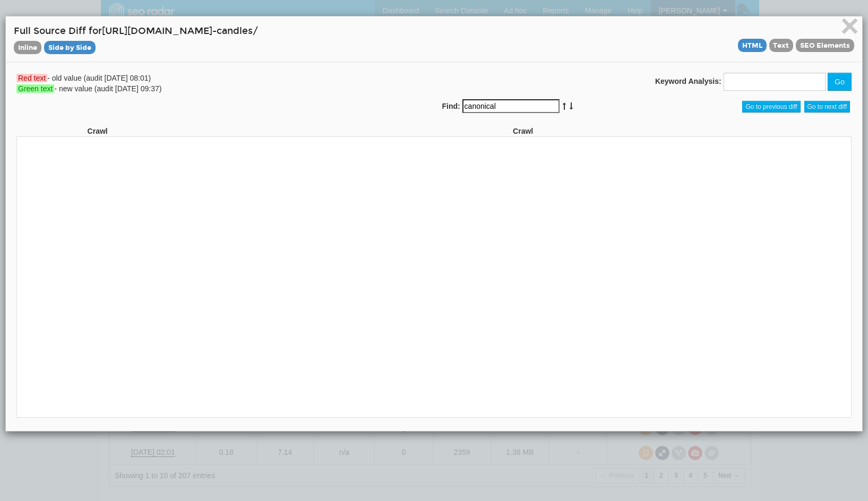  I want to click on span: Green text, so click(35, 89).